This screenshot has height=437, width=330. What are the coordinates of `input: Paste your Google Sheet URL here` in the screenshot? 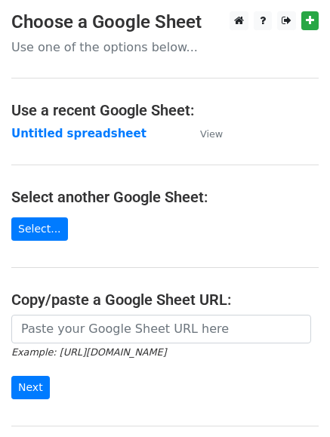 It's located at (161, 329).